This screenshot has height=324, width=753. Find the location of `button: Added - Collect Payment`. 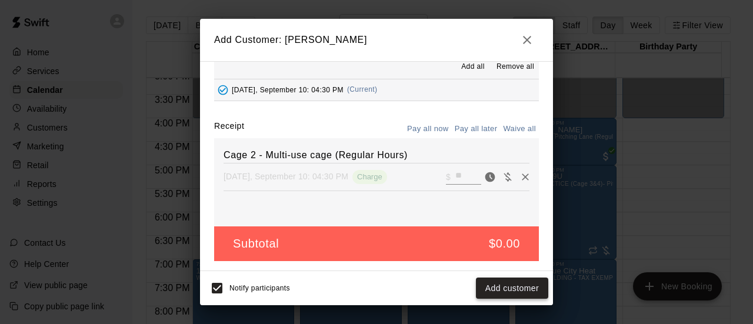

button: Added - Collect Payment is located at coordinates (223, 90).